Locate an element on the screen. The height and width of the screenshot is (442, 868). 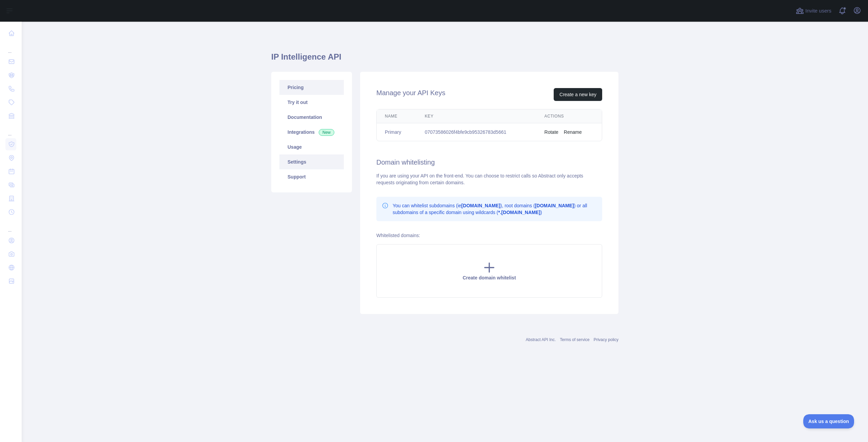
a: Usage is located at coordinates (312, 147).